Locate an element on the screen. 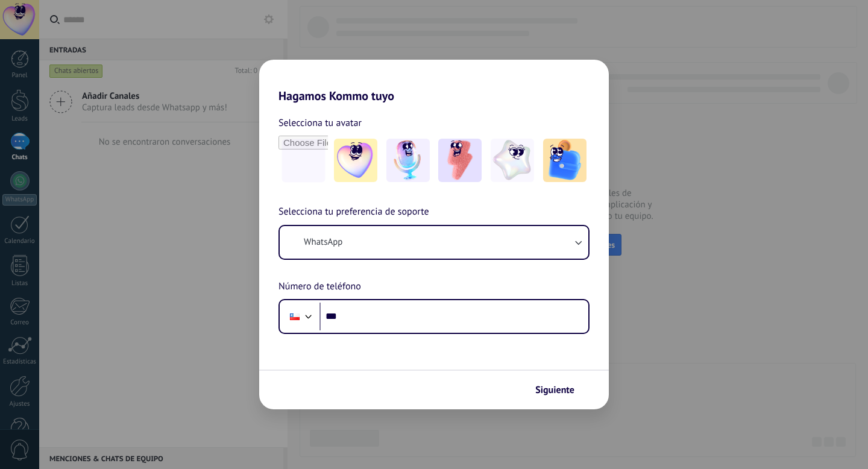 The image size is (868, 469). img: -2.jpeg is located at coordinates (408, 161).